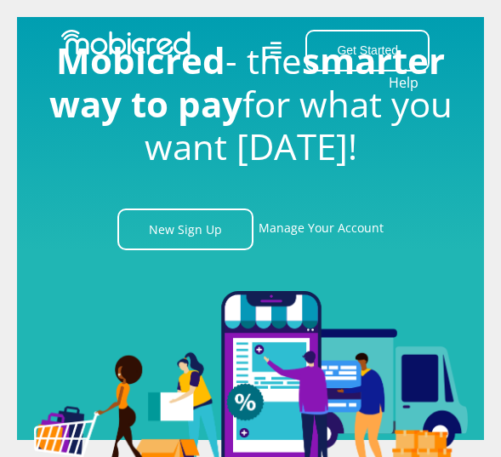 The width and height of the screenshot is (501, 457). Describe the element at coordinates (186, 229) in the screenshot. I see `a: New Sign Up` at that location.